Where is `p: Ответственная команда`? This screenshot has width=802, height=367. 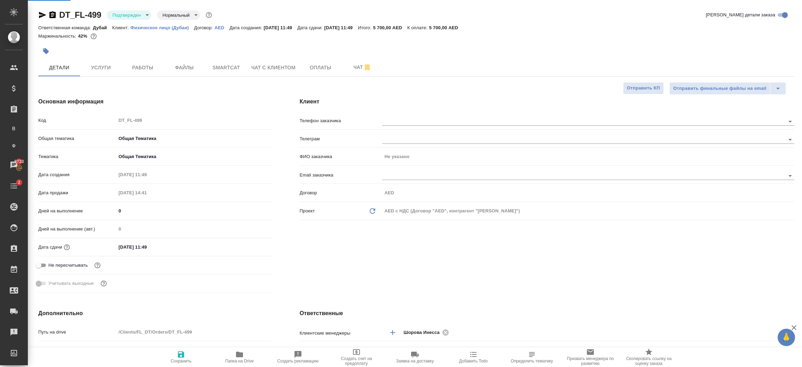
p: Ответственная команда is located at coordinates (326, 350).